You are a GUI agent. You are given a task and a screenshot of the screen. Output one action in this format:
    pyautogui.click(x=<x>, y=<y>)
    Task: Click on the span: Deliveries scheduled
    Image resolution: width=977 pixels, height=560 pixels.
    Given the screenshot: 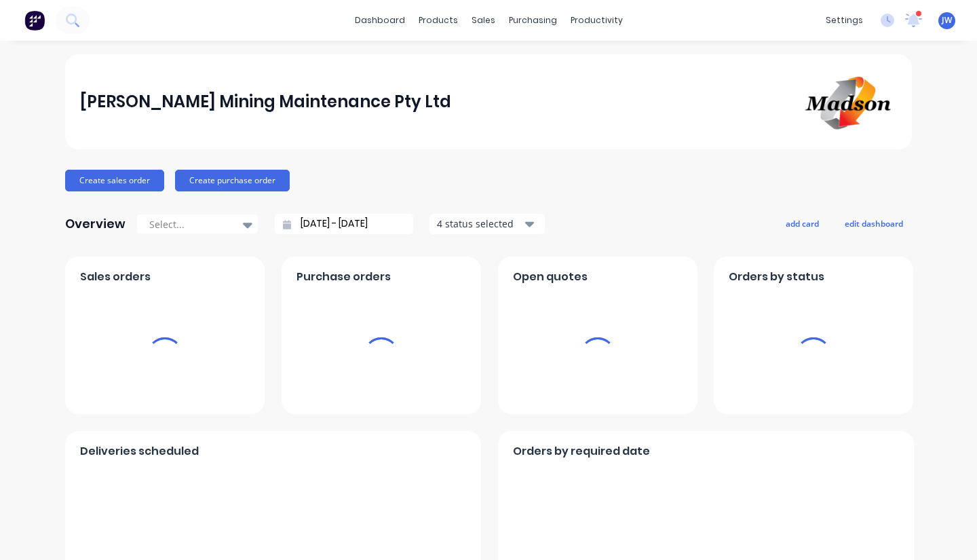 What is the action you would take?
    pyautogui.click(x=139, y=451)
    